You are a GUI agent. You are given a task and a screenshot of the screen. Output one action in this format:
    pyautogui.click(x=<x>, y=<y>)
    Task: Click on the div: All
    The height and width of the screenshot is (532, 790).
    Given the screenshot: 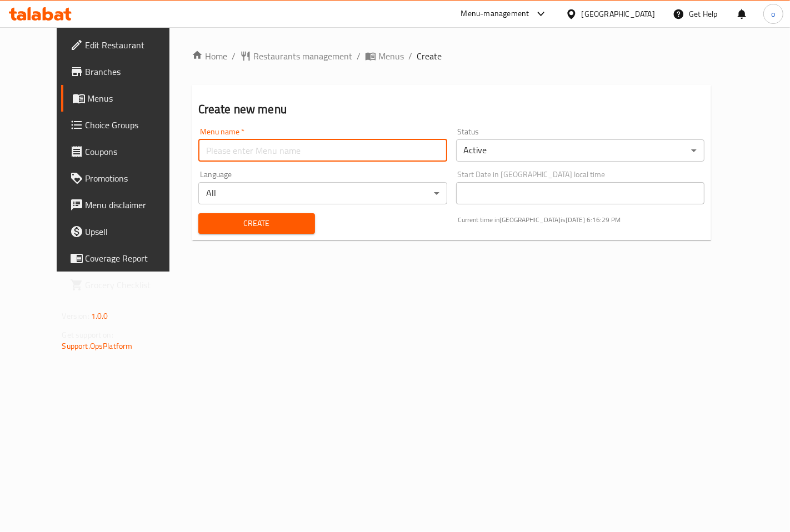 What is the action you would take?
    pyautogui.click(x=322, y=193)
    